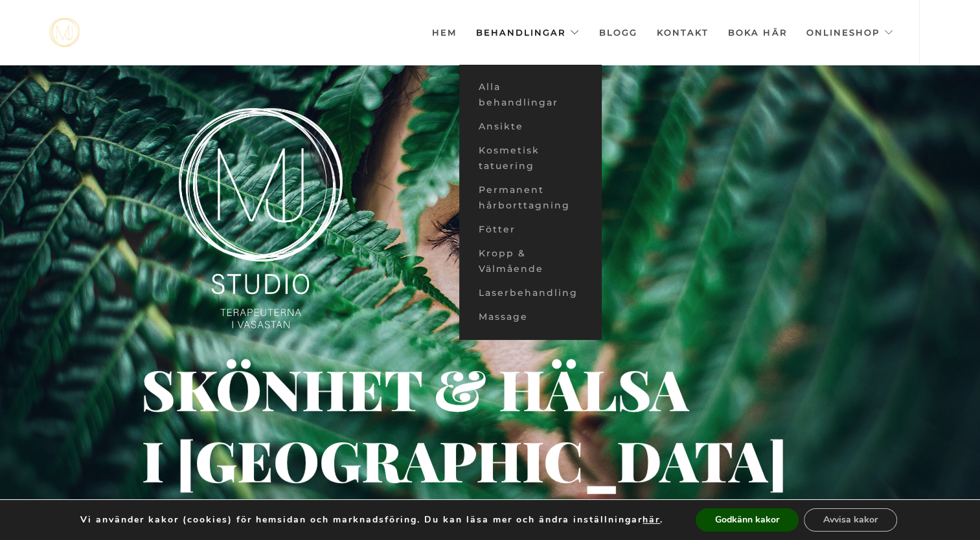 This screenshot has height=540, width=980. I want to click on a: Fötter, so click(531, 229).